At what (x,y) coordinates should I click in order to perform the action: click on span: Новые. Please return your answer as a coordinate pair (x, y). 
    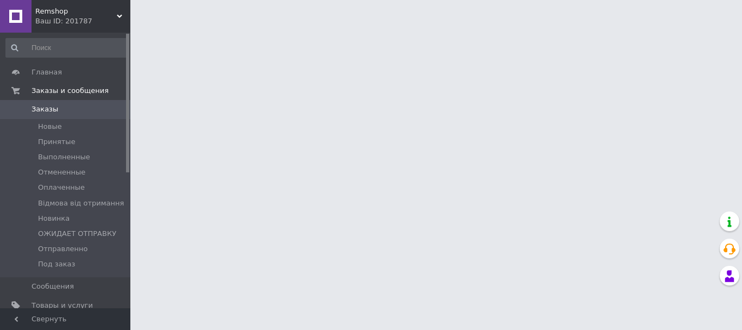
    Looking at the image, I should click on (50, 127).